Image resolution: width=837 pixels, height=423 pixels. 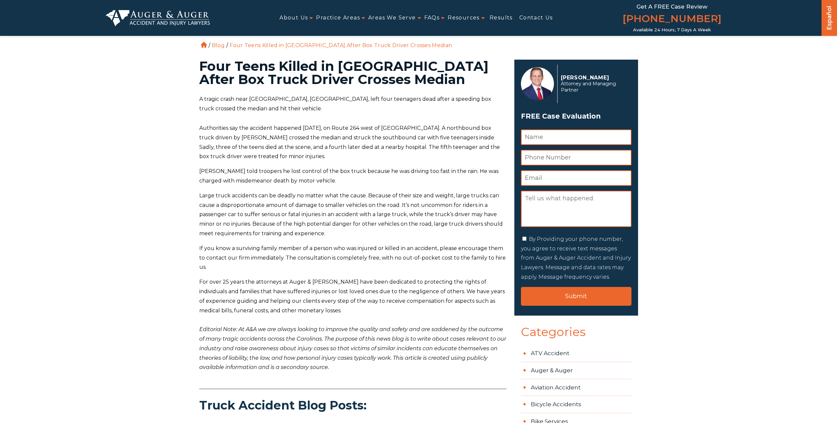 I want to click on span: Available 24 Hours, 7 Days a Week, so click(x=672, y=30).